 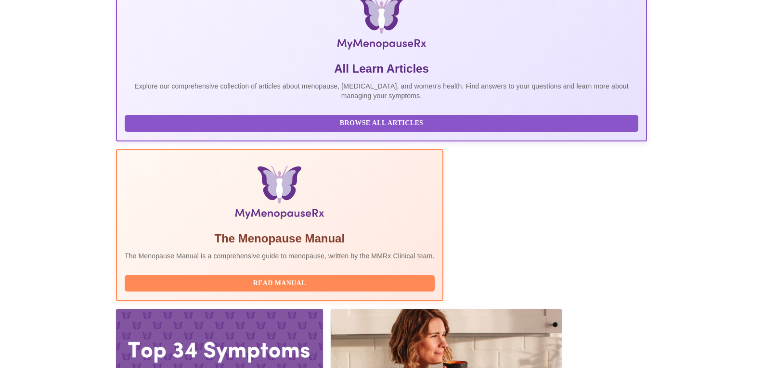 I want to click on span: Read Manual, so click(x=280, y=284).